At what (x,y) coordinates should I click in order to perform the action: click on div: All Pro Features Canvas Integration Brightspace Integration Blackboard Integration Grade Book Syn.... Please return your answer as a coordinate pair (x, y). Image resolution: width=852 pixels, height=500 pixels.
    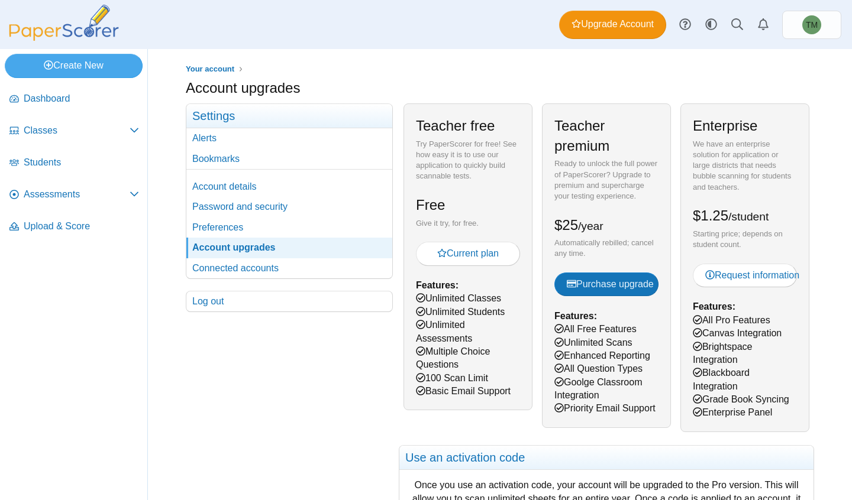
    Looking at the image, I should click on (745, 268).